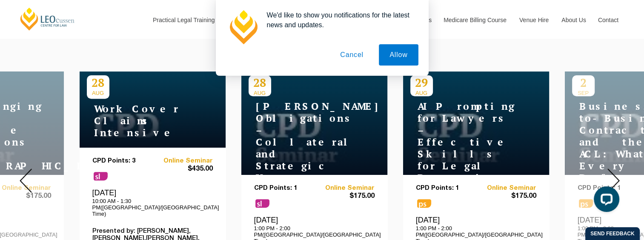 Image resolution: width=644 pixels, height=240 pixels. Describe the element at coordinates (243, 27) in the screenshot. I see `img: notification icon` at that location.